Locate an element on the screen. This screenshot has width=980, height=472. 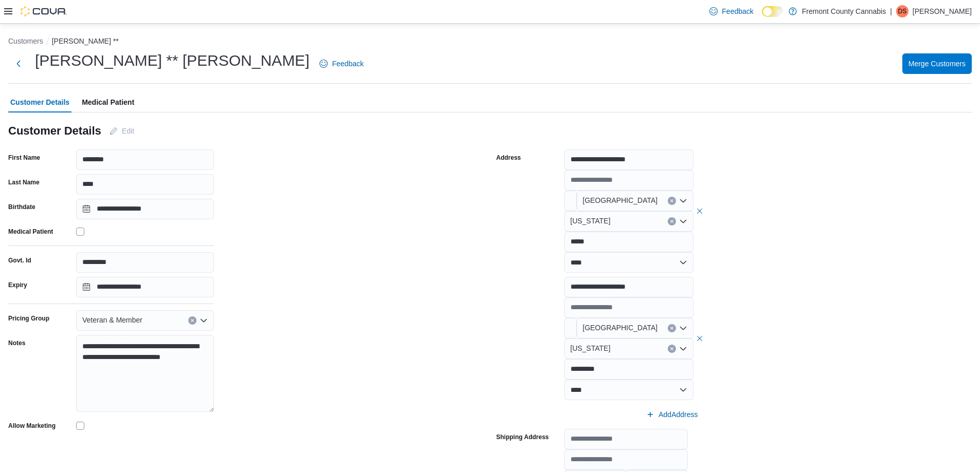
label: First Name is located at coordinates (24, 158).